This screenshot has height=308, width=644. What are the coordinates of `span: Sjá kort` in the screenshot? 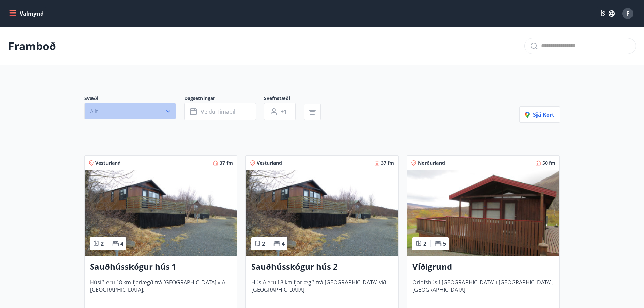 It's located at (540, 114).